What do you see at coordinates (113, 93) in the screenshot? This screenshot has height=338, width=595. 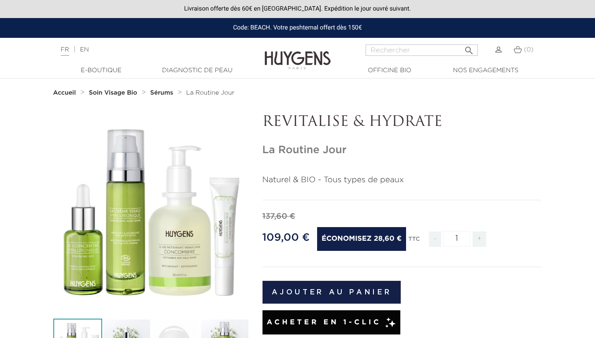 I see `strong: Soin Visage Bio` at bounding box center [113, 93].